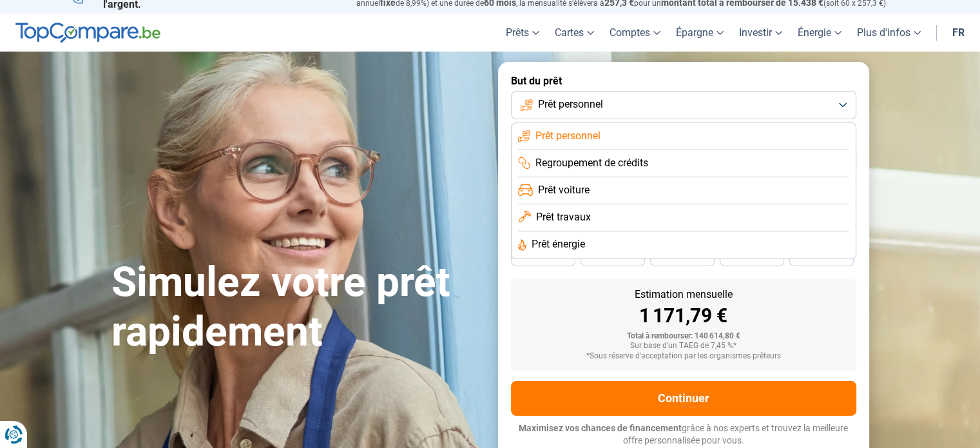  I want to click on span: 36 mois, so click(682, 257).